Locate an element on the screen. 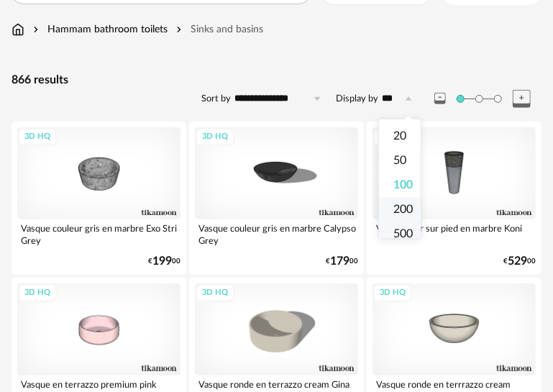 The image size is (553, 392). img: svg+xml;base64,PHN2ZyB3aWR0aD0iMTYiIGhlaWdodD0iMTYiIHZpZXdCb3g9IjAgMCAxNiAxNiIgZmlsbD0ibm9uZSIgeG... is located at coordinates (36, 30).